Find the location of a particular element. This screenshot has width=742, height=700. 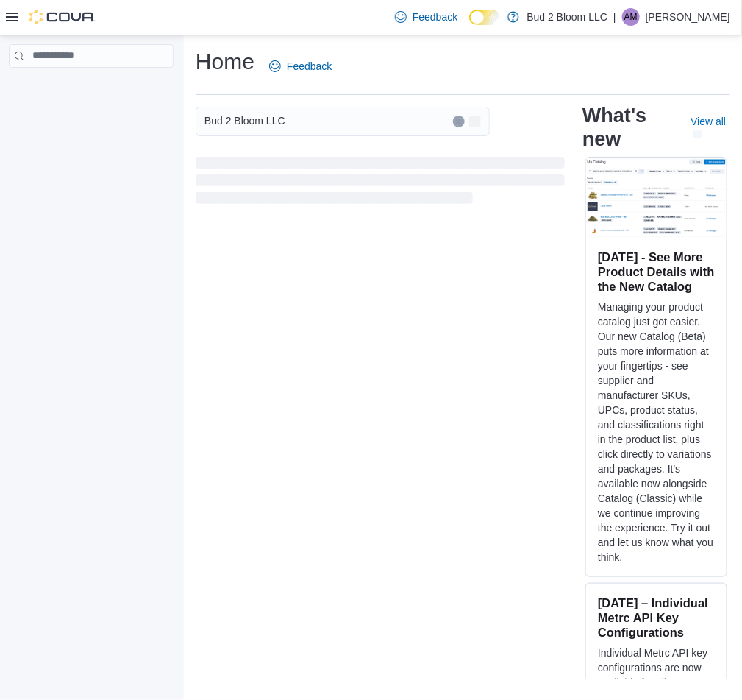

span: Bud 2 Bloom LLC is located at coordinates (245, 121).